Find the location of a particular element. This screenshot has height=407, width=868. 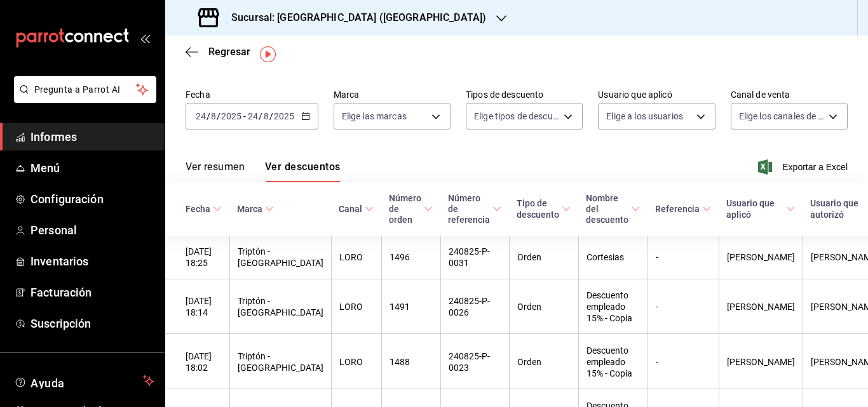

font: 240825-P-0023 is located at coordinates (469, 362).